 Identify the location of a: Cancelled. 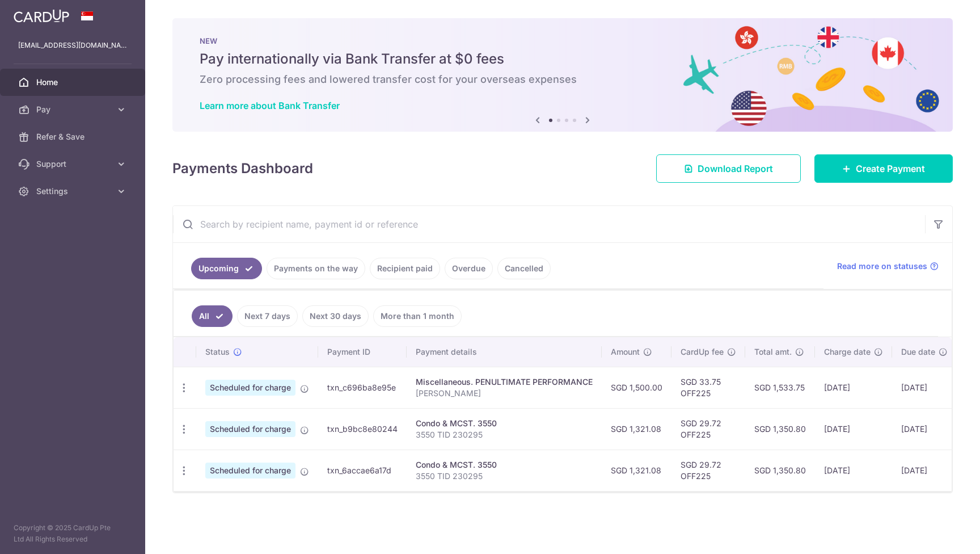
(523, 268).